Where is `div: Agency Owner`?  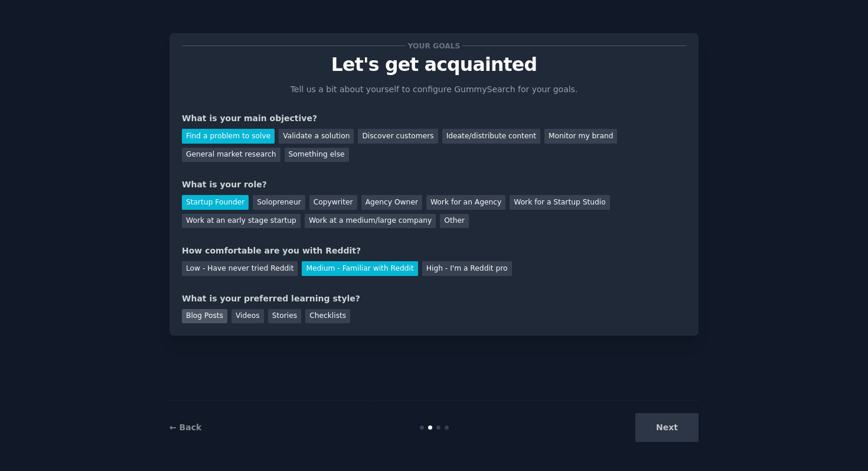 div: Agency Owner is located at coordinates (392, 202).